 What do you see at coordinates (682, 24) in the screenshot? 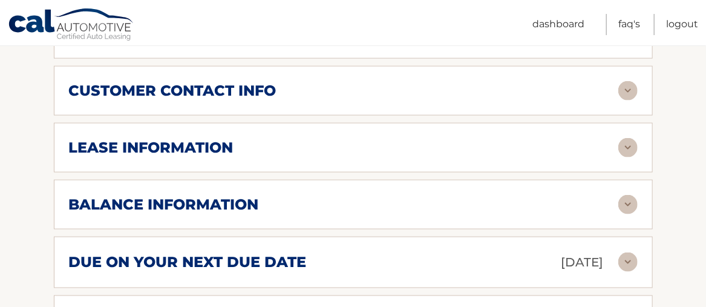
I see `a: Logout` at bounding box center [682, 24].